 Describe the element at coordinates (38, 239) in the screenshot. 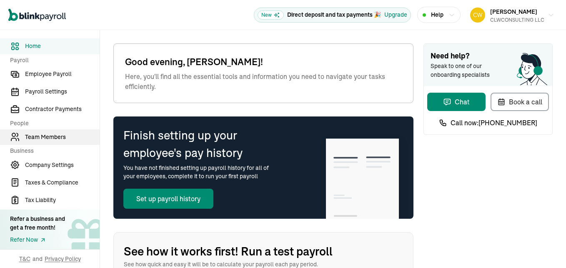

I see `a: Refer Now` at that location.